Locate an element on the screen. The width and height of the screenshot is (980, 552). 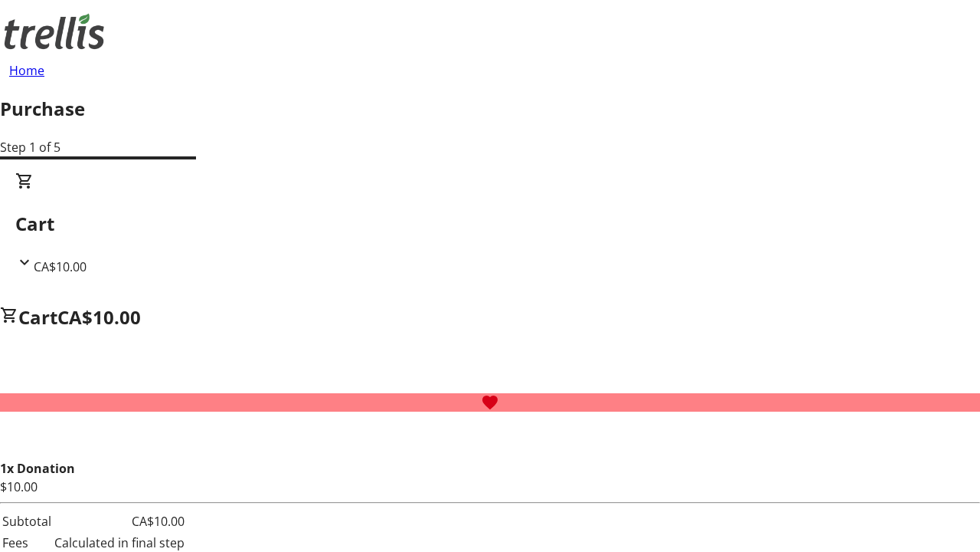
span: Cart is located at coordinates (38, 317).